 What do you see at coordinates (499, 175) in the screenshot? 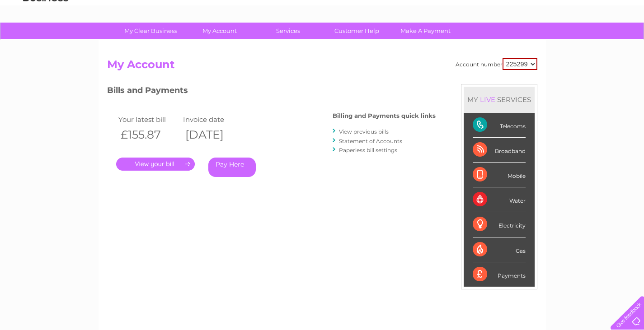
I see `div: Mobile` at bounding box center [499, 175].